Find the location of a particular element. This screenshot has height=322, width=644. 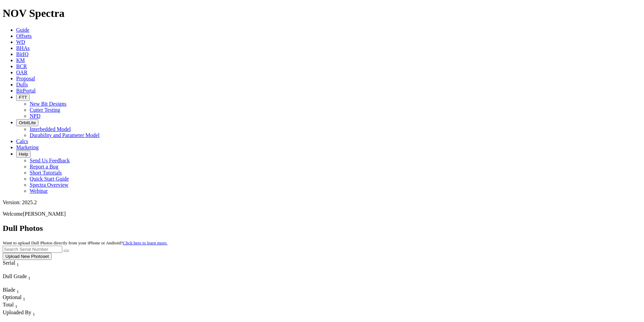

a: Click here to learn more. is located at coordinates (145, 242).